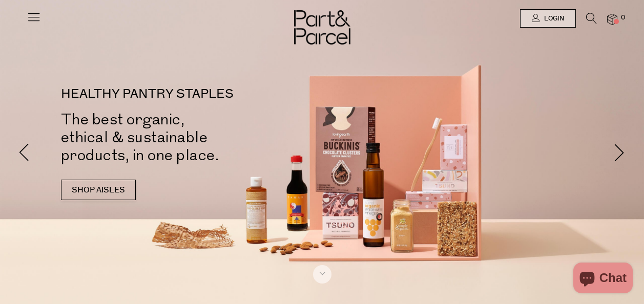 The width and height of the screenshot is (644, 304). Describe the element at coordinates (199, 137) in the screenshot. I see `h2: The best organic, ethical & sustainable products, in one place.` at that location.